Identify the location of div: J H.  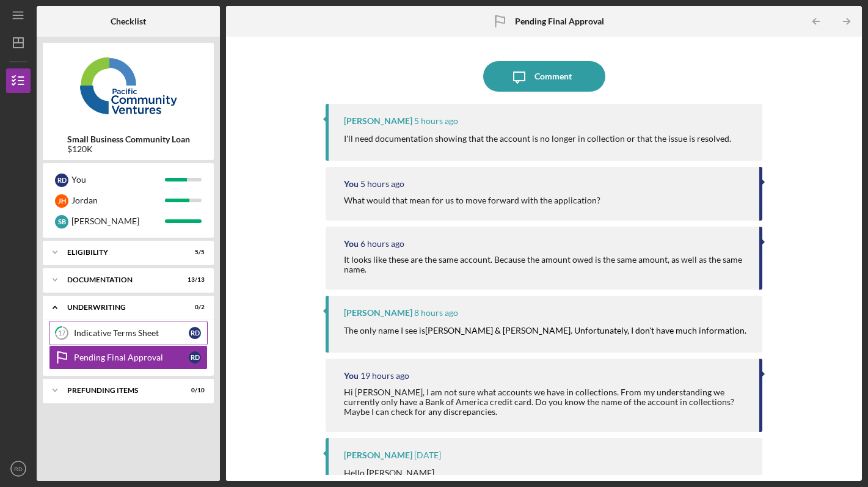
(61, 201).